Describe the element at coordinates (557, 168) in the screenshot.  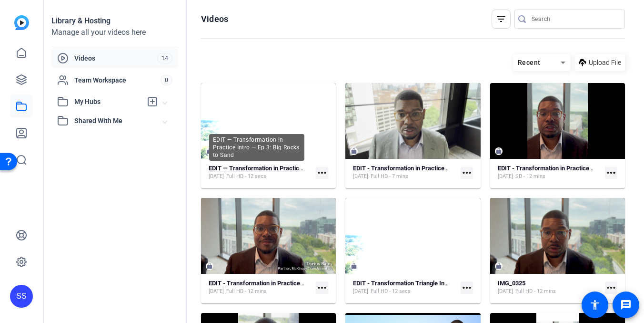
I see `strong: EDIT - Transformation in Practice Ep 2 - 4:5` at that location.